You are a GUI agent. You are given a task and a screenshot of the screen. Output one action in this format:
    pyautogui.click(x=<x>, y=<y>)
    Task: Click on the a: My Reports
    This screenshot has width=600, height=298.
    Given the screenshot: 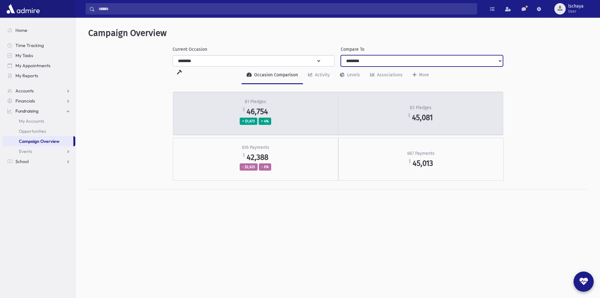 What is the action you would take?
    pyautogui.click(x=39, y=76)
    